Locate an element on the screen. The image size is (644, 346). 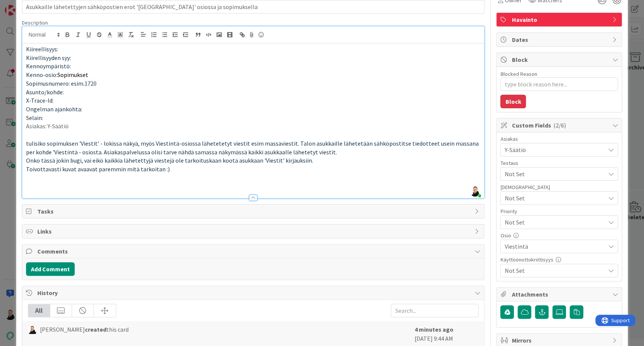
span: Tasks is located at coordinates (254, 211).